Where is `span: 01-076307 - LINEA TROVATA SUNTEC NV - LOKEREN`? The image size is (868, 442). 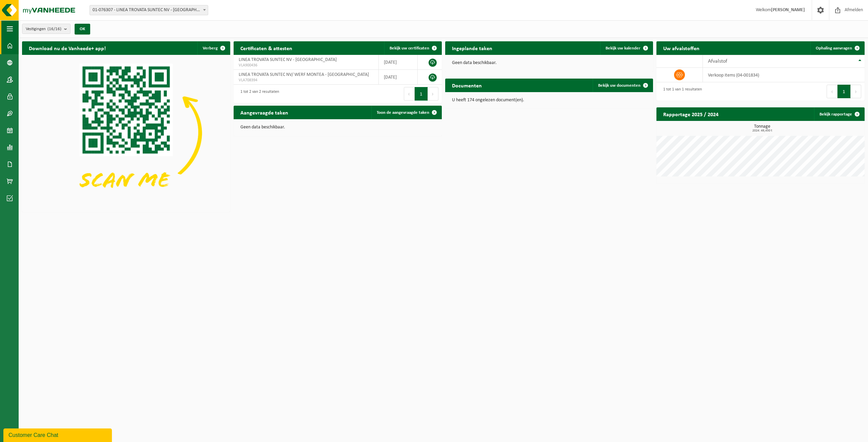 span: 01-076307 - LINEA TROVATA SUNTEC NV - LOKEREN is located at coordinates (149, 10).